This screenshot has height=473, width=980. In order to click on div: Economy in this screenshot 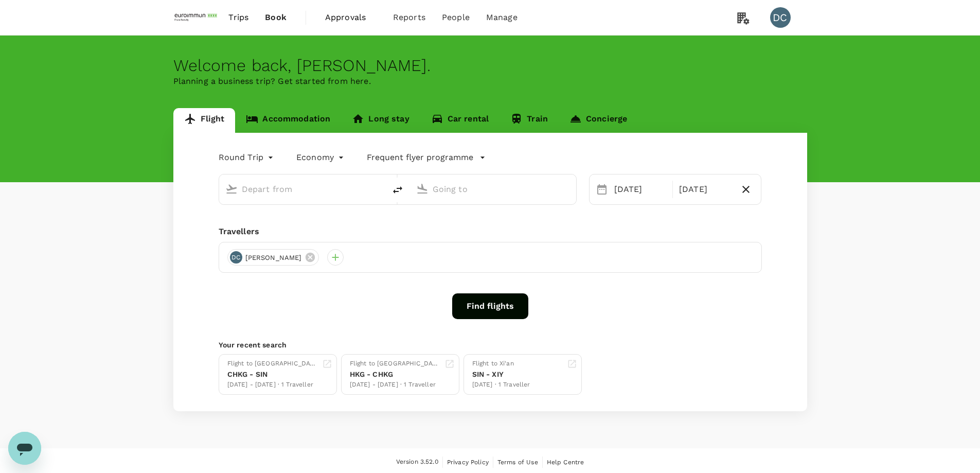, I will do `click(321, 157)`.